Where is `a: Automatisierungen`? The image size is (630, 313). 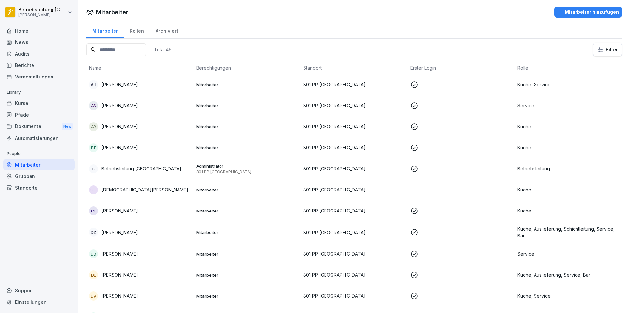
a: Automatisierungen is located at coordinates (39, 138).